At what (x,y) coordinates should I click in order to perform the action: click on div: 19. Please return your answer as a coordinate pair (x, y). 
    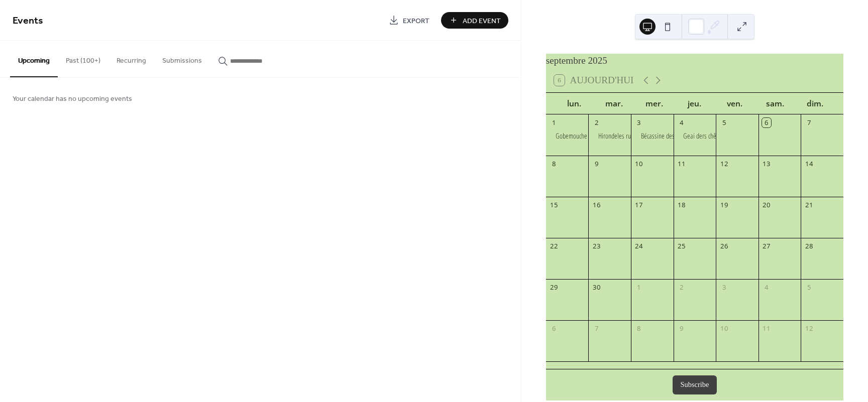
    Looking at the image, I should click on (724, 205).